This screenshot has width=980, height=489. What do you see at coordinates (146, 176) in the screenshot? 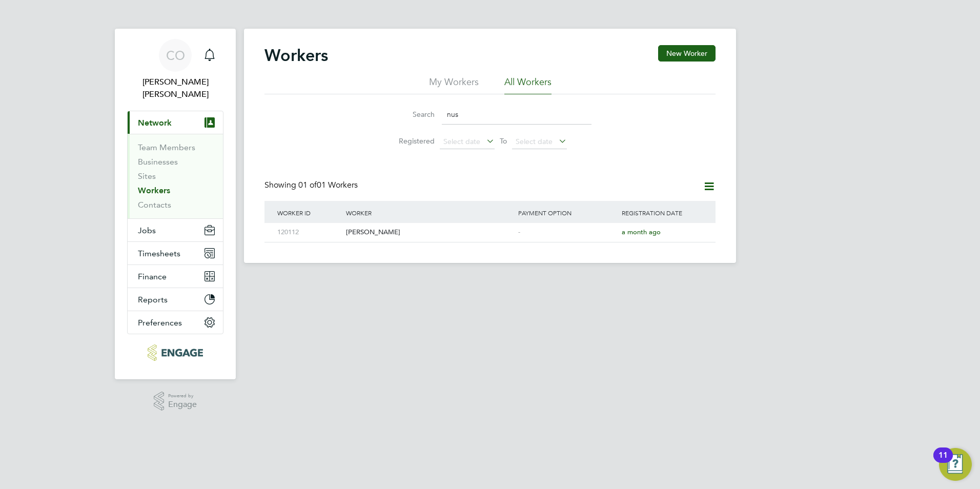
I see `a: Sites` at bounding box center [146, 176].